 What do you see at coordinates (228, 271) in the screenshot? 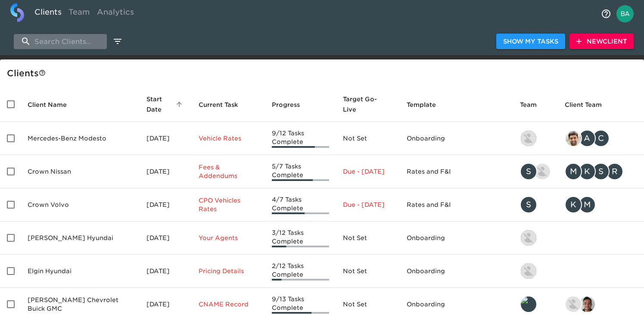
I see `p: Pricing Details` at bounding box center [228, 271].